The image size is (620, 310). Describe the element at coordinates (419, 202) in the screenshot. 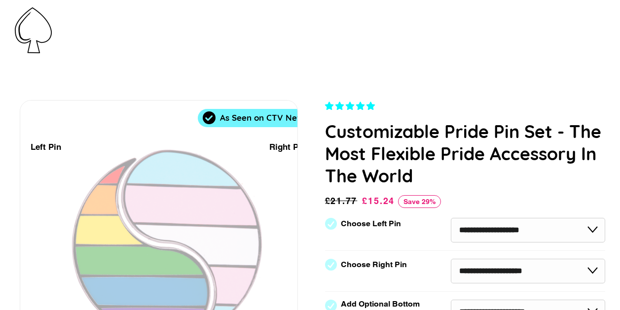

I see `span: Save 29%` at that location.